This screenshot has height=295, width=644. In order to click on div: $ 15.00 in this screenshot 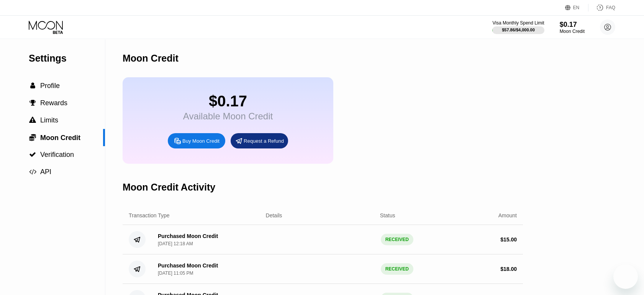, I will do `click(509, 240)`.